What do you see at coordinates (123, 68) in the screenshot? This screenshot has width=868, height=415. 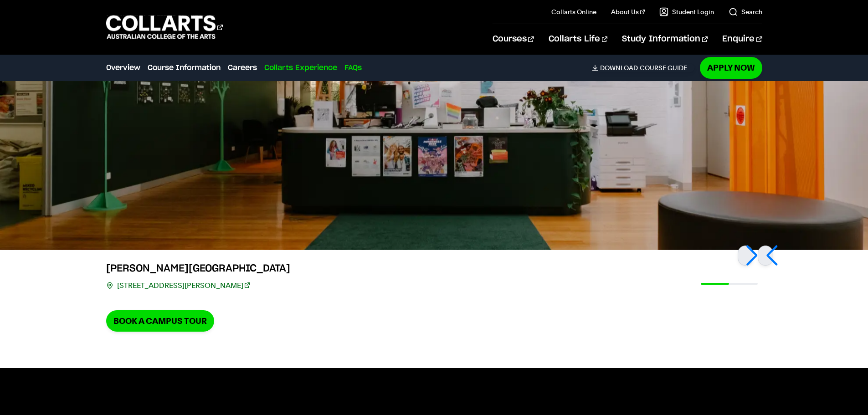 I see `a: Overview` at bounding box center [123, 68].